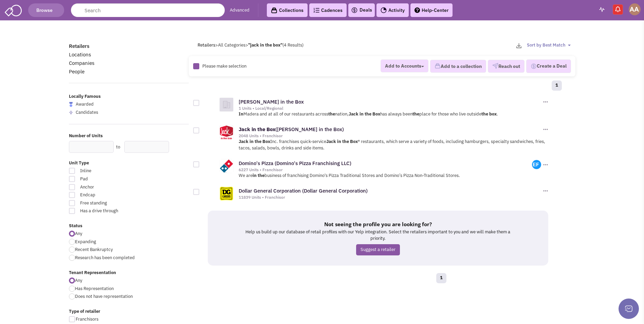 This screenshot has height=324, width=644. What do you see at coordinates (287, 10) in the screenshot?
I see `a: Collections` at bounding box center [287, 10].